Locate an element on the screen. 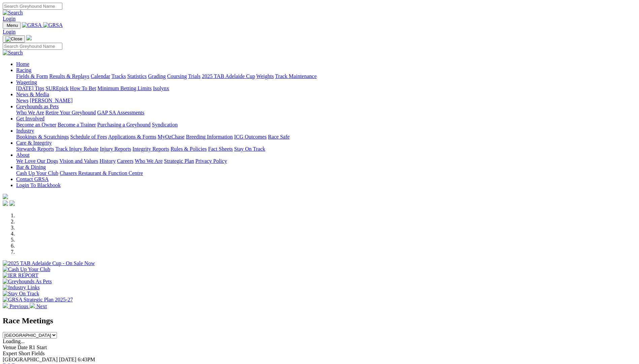 The height and width of the screenshot is (364, 639). a: Purchasing a Greyhound is located at coordinates (124, 125).